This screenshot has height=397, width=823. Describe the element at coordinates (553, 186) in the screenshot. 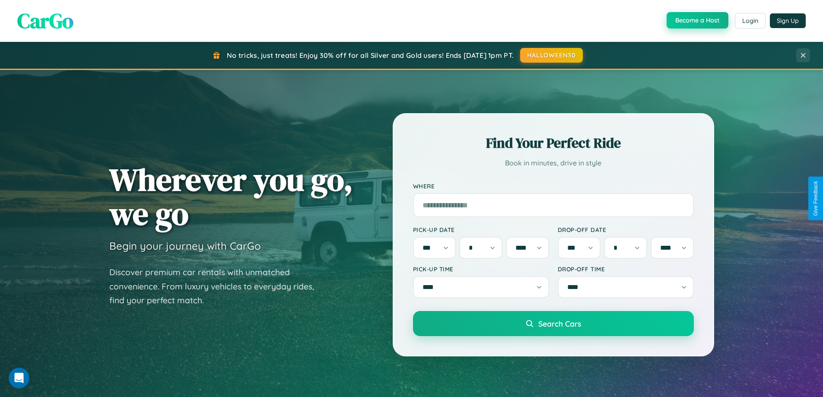

I see `label: Where` at that location.